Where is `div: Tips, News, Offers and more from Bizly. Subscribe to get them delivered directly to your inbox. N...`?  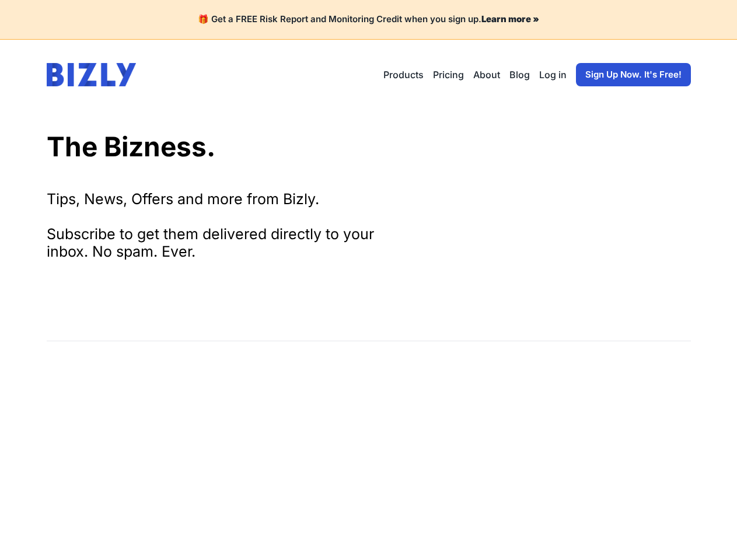 div: Tips, News, Offers and more from Bizly. Subscribe to get them delivered directly to your inbox. N... is located at coordinates (222, 225).